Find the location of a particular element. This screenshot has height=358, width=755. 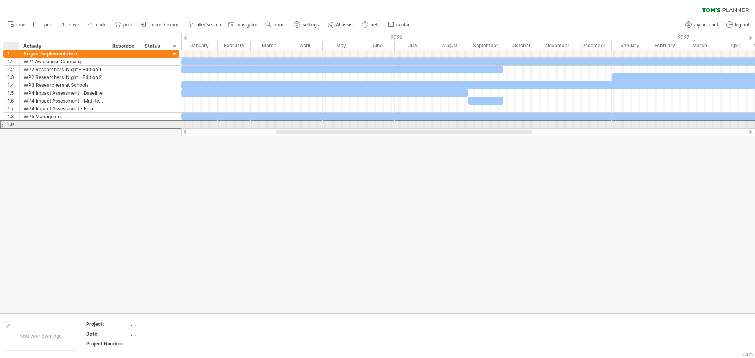

div: May 2026 is located at coordinates (341, 45).